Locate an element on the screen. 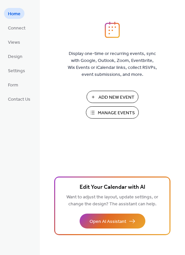 This screenshot has height=255, width=185. span: Contact Us is located at coordinates (19, 99).